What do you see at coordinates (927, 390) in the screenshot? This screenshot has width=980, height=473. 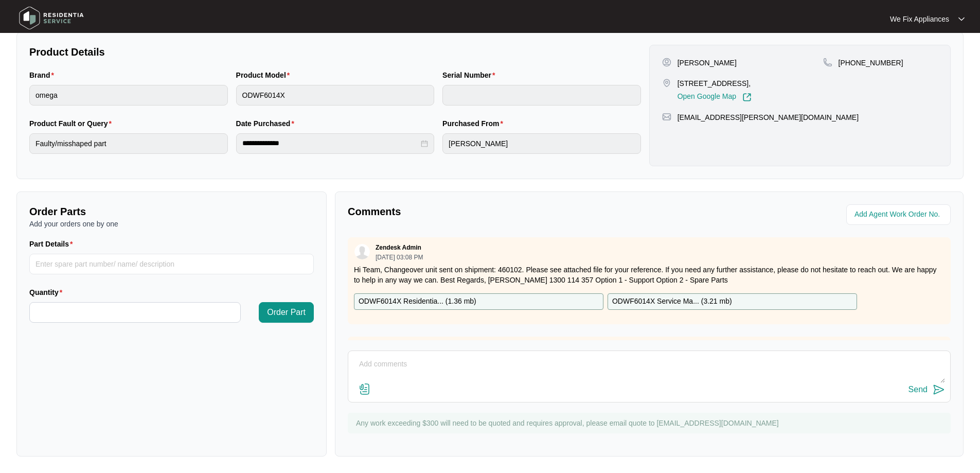 I see `button: Send` at bounding box center [927, 390].